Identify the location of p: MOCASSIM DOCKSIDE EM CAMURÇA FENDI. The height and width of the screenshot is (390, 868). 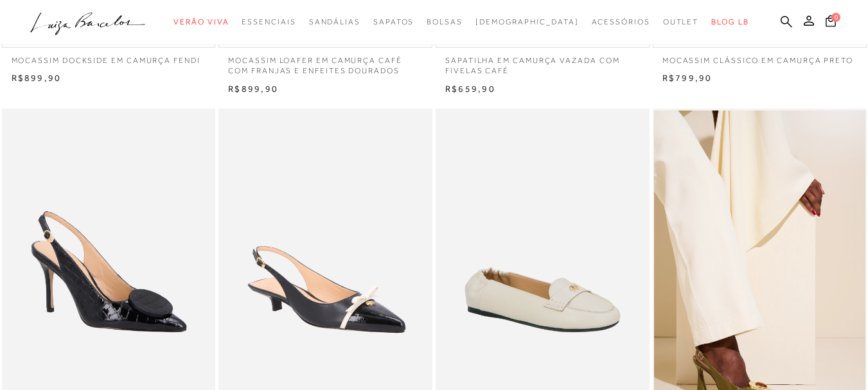
(109, 56).